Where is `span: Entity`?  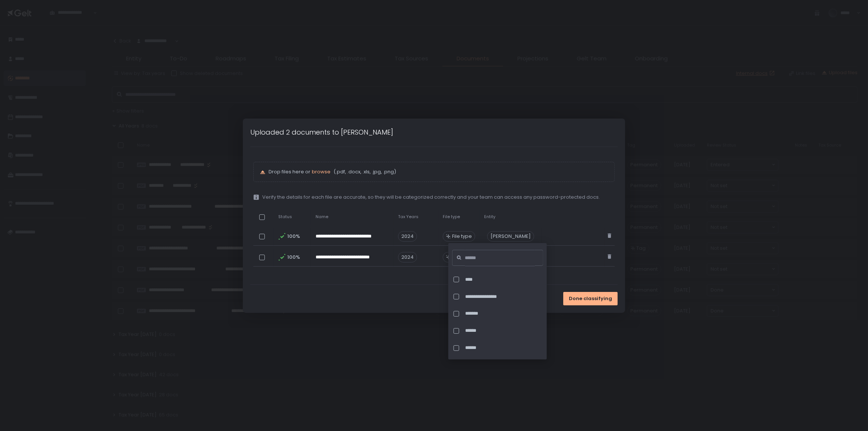
span: Entity is located at coordinates (489, 217).